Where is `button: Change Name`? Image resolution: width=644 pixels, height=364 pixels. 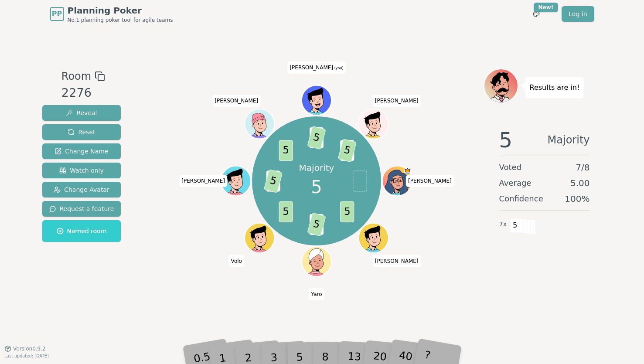
button: Change Name is located at coordinates (81, 151).